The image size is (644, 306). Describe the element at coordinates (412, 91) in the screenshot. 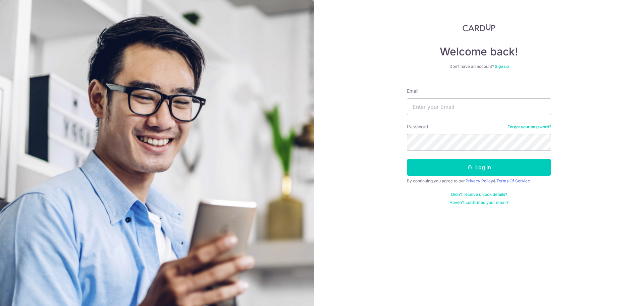

I see `label: Email` at that location.